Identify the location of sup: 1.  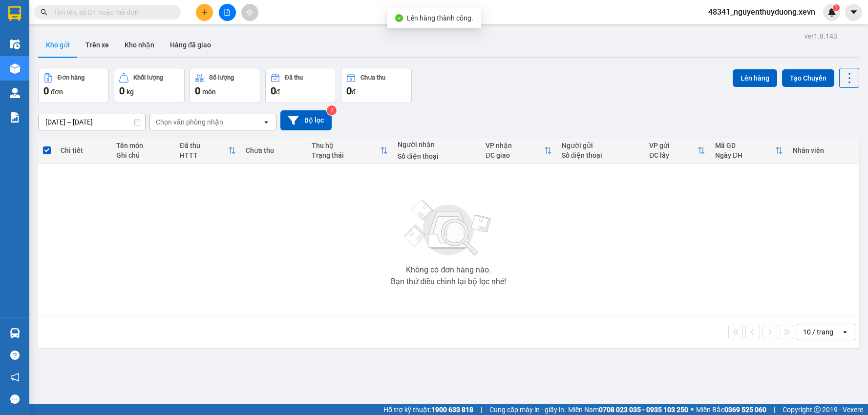
(836, 8).